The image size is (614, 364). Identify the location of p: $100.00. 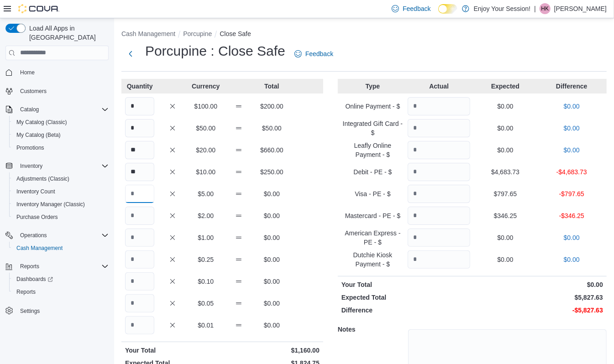
(206, 106).